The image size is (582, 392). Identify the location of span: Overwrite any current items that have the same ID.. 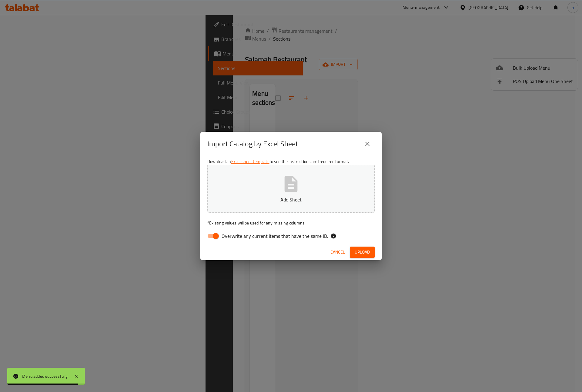
(275, 236).